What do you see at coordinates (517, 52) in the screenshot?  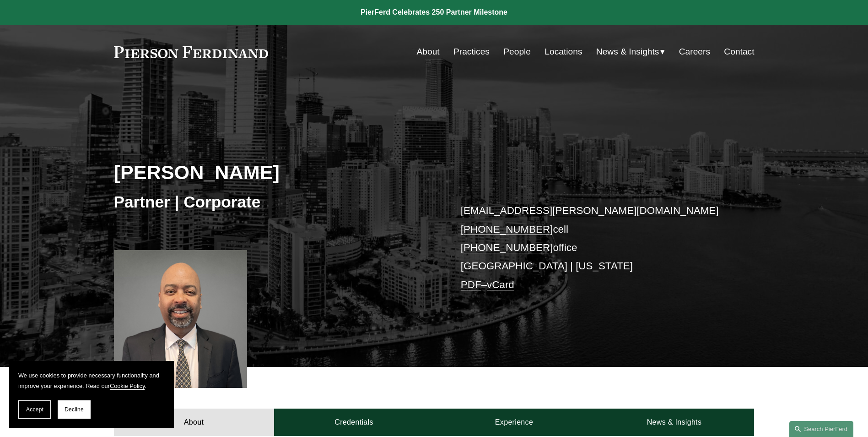 I see `a: People` at bounding box center [517, 52].